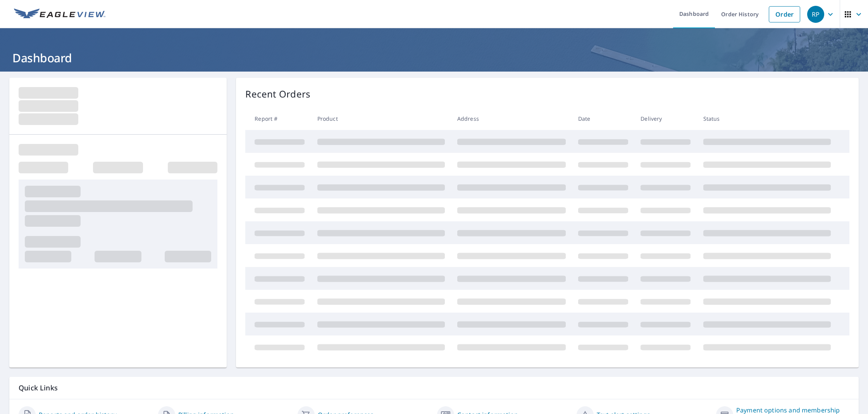  Describe the element at coordinates (784, 14) in the screenshot. I see `a: Order` at that location.